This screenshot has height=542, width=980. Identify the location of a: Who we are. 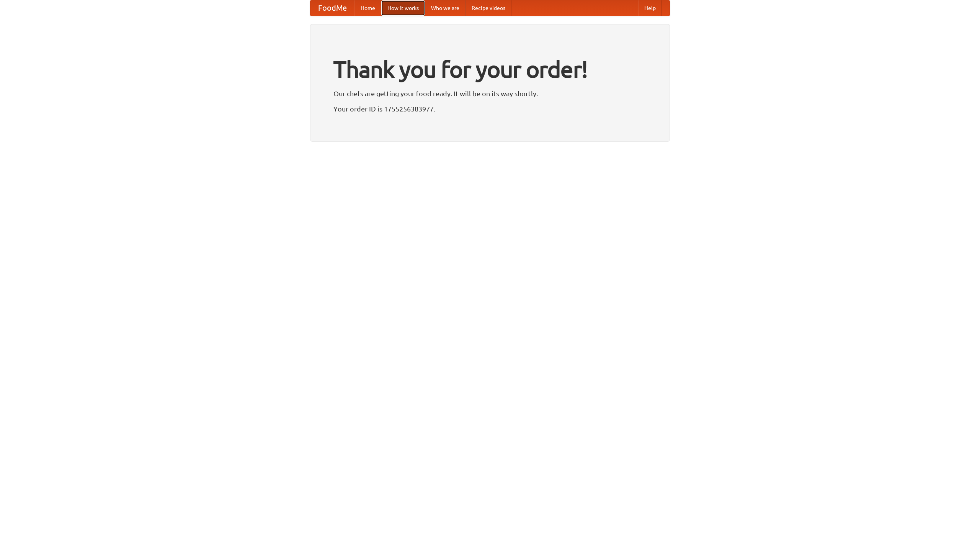
(445, 8).